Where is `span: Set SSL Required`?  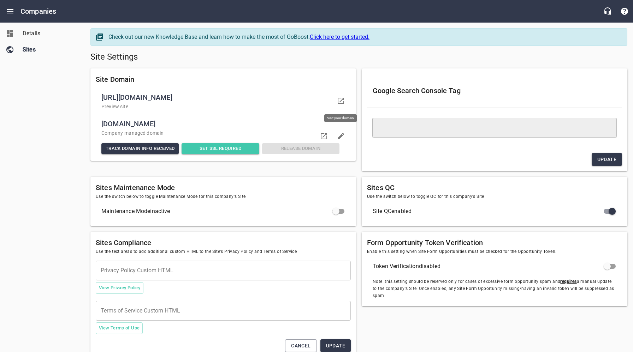 span: Set SSL Required is located at coordinates (220, 149).